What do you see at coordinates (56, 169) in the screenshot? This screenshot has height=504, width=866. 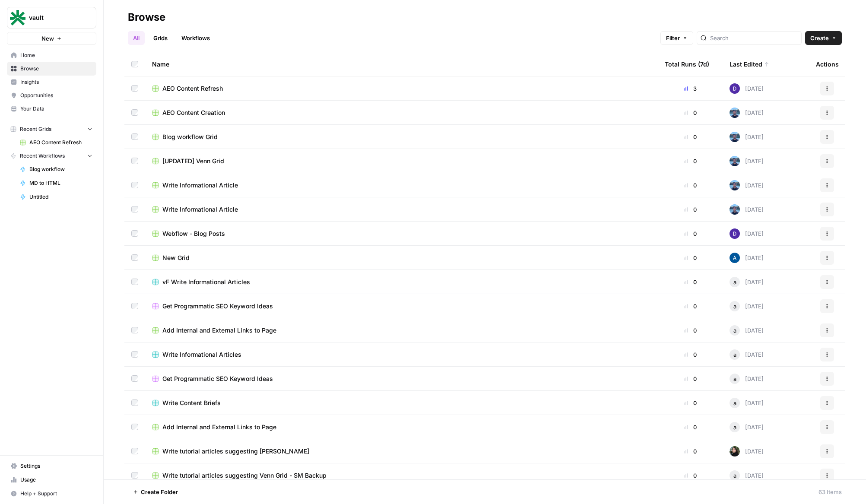 I see `a: Blog workflow` at bounding box center [56, 169].